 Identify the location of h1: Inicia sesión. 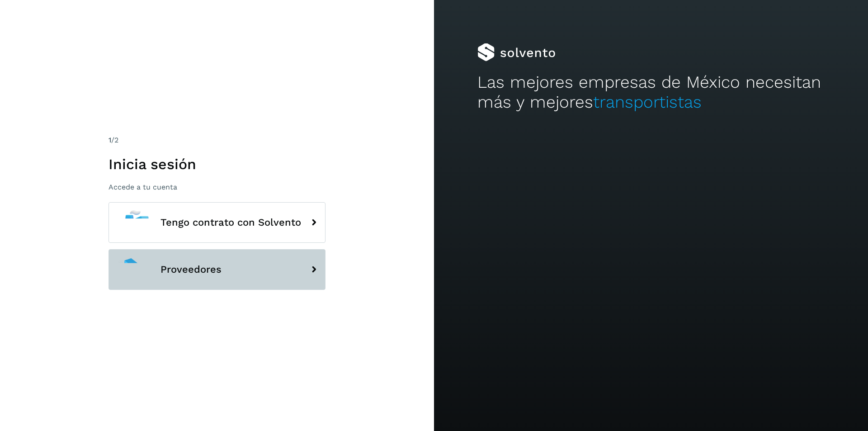
(217, 164).